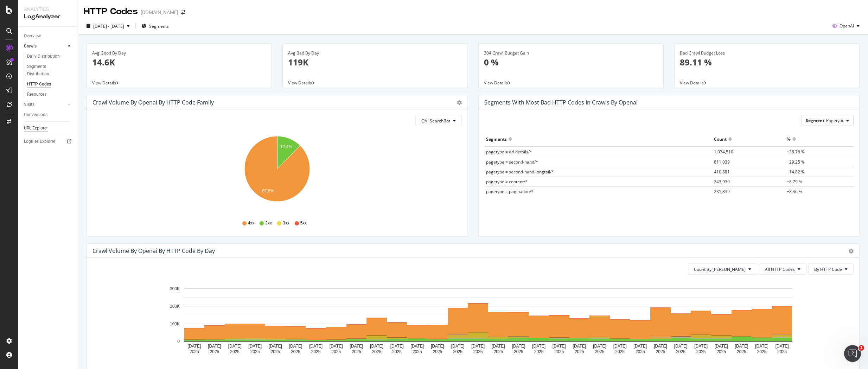  What do you see at coordinates (815, 120) in the screenshot?
I see `span: Segment` at bounding box center [815, 120].